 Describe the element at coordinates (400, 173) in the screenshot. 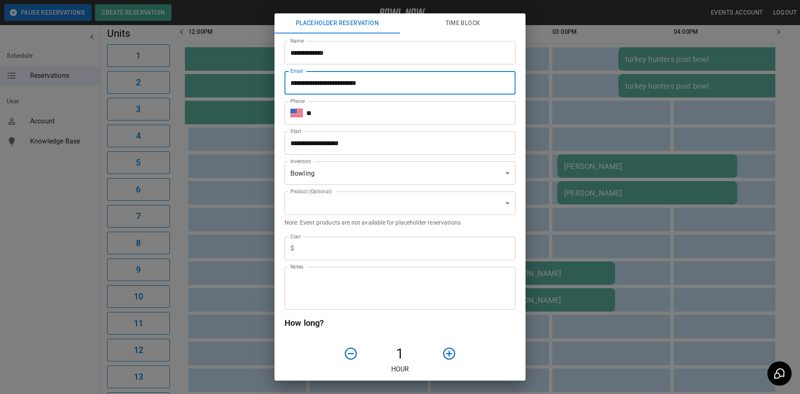

I see `div: Bowling` at that location.